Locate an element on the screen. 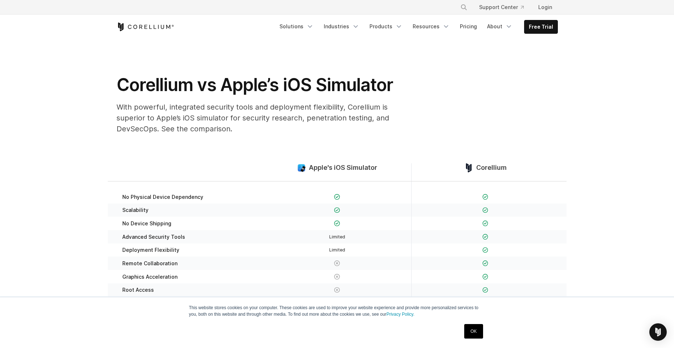 Image resolution: width=674 pixels, height=348 pixels. span: Root Access is located at coordinates (138, 290).